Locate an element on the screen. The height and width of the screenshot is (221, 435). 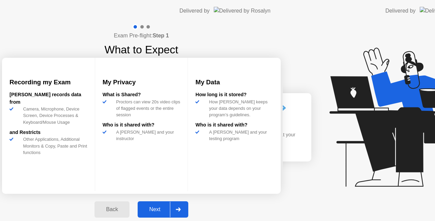
div: Next is located at coordinates (155, 209).